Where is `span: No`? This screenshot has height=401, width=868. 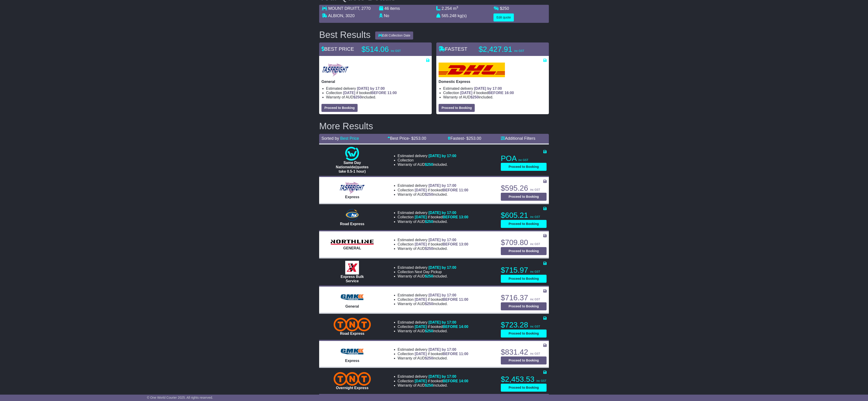
span: No is located at coordinates (386, 16).